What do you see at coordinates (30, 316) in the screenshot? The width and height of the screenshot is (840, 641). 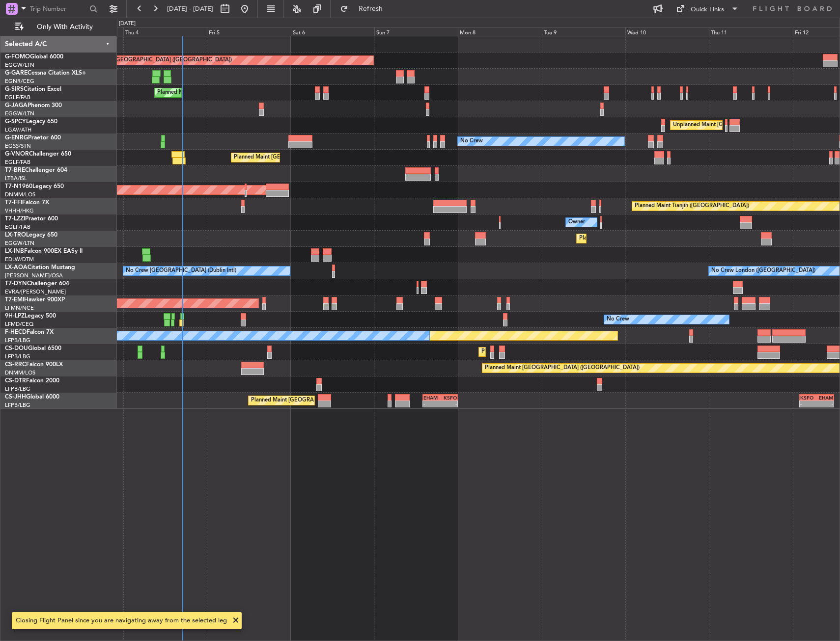 I see `a: 9H-LPZLegacy 500` at bounding box center [30, 316].